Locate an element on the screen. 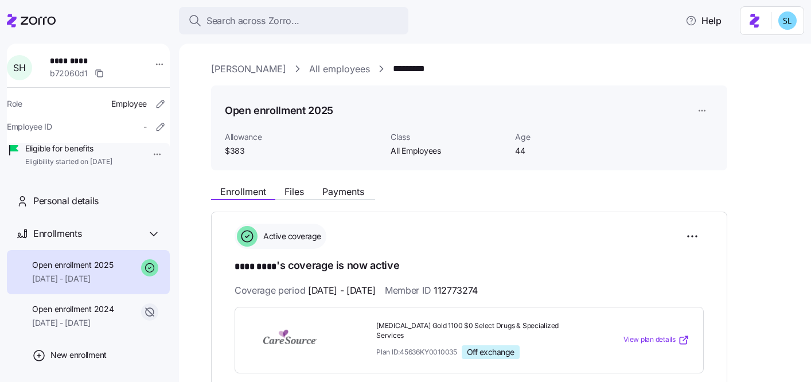  span: Age is located at coordinates (573, 137).